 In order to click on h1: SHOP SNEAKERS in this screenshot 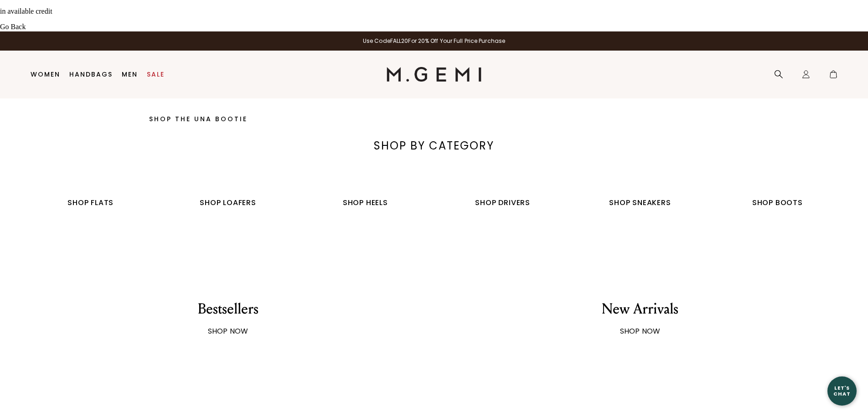, I will do `click(640, 203)`.